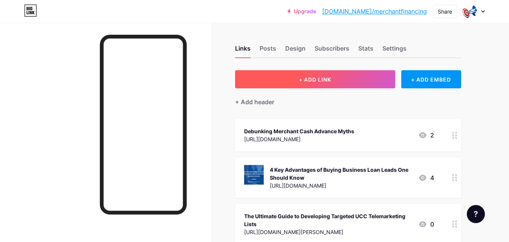  I want to click on div: Links, so click(243, 50).